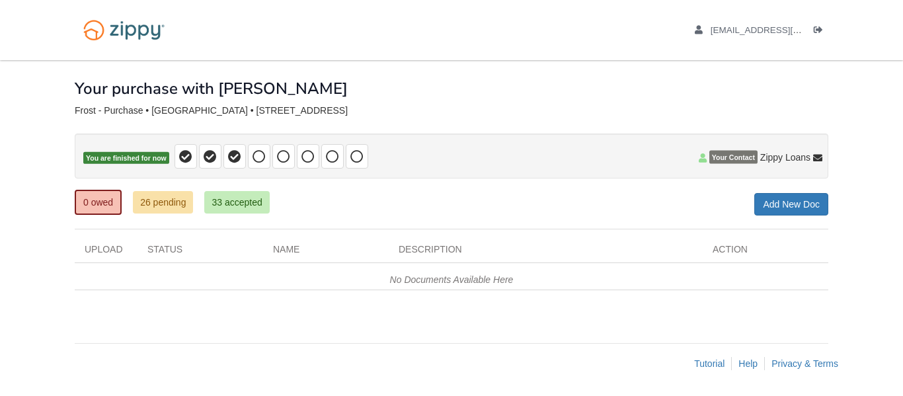  I want to click on a: edit profile, so click(778, 32).